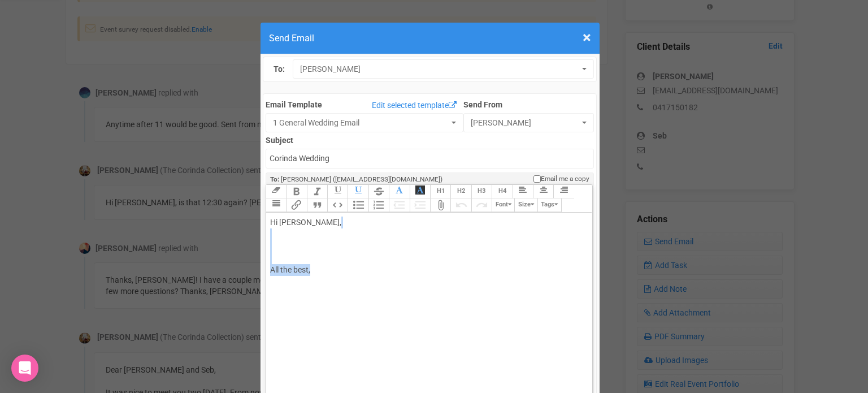 The height and width of the screenshot is (393, 868). I want to click on div: Open Intercom Messenger, so click(25, 368).